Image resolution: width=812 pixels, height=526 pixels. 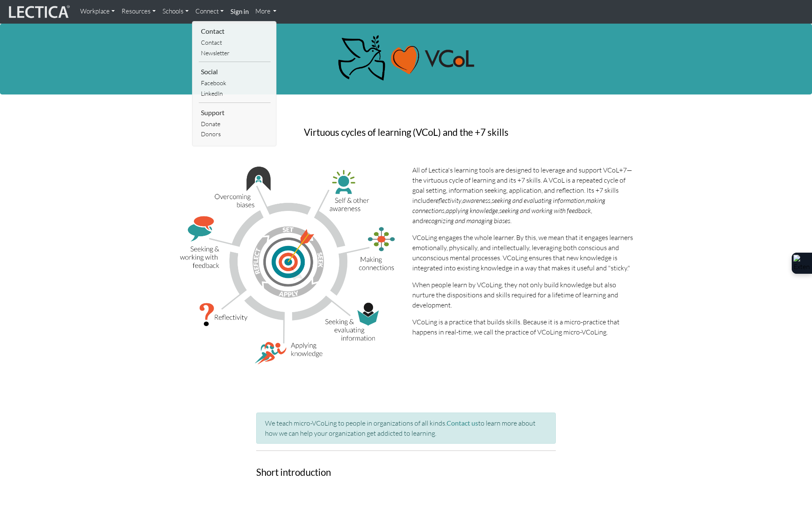 I want to click on a: Facebook, so click(x=235, y=83).